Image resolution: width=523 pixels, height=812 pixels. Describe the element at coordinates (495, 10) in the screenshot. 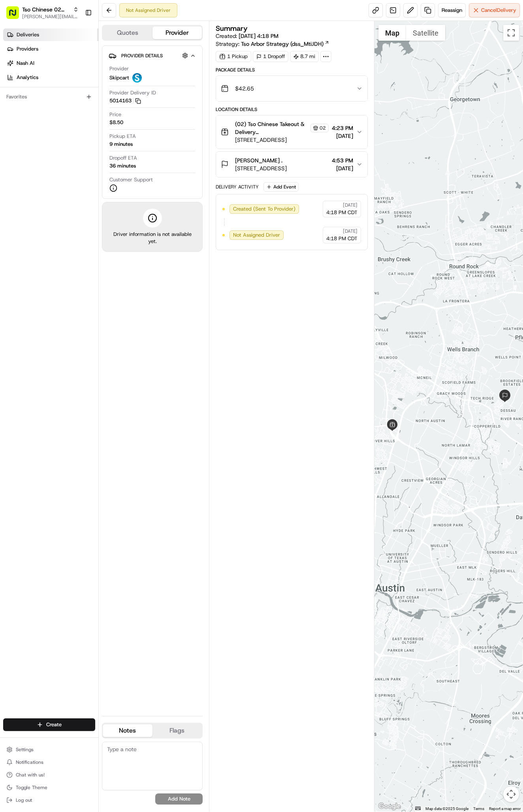

I see `button: CancelDelivery` at that location.